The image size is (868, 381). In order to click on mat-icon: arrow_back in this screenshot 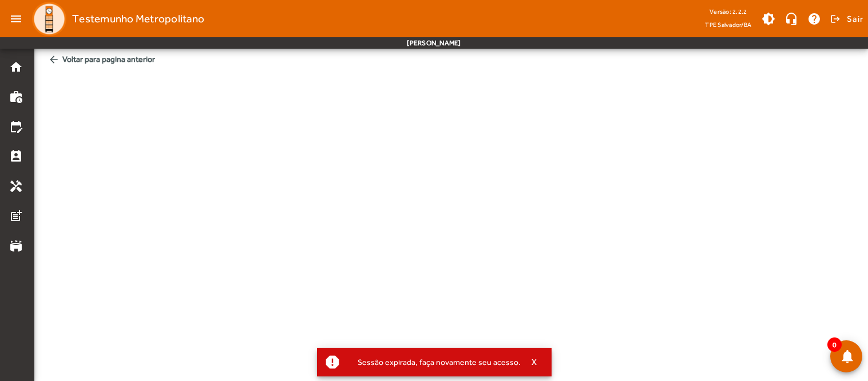, I will do `click(54, 60)`.